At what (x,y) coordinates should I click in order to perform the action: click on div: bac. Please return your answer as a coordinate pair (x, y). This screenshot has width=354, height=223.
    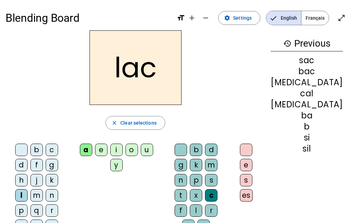
    Looking at the image, I should click on (307, 72).